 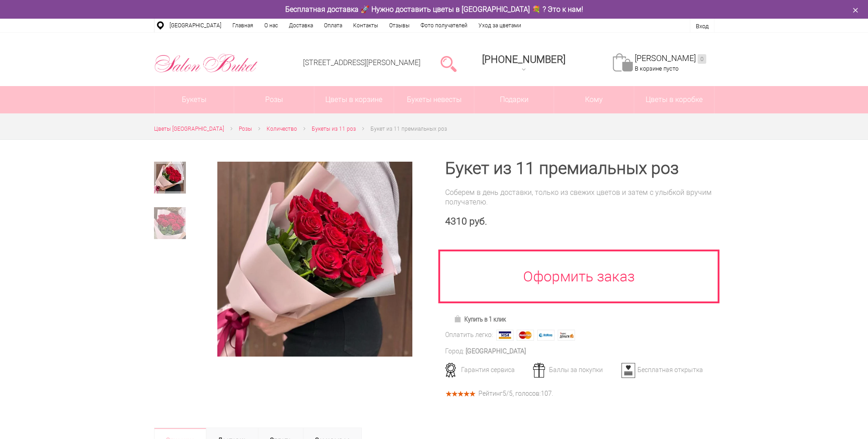 I want to click on a: Отзывы, so click(x=399, y=26).